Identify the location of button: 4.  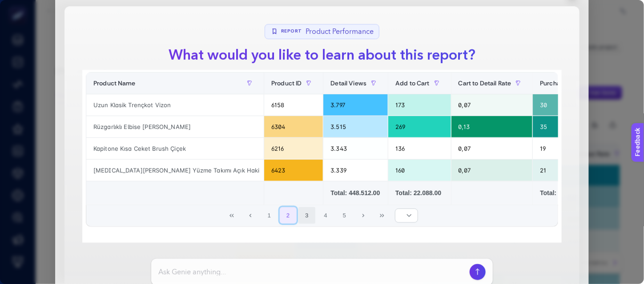
(326, 215).